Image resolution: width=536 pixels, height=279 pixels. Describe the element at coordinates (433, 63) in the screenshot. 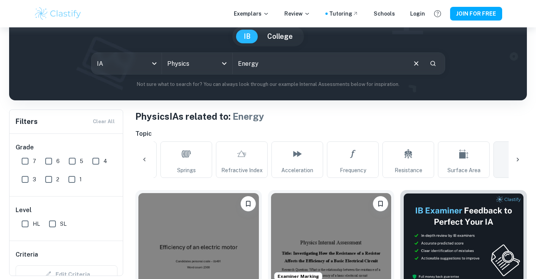

I see `button: Search` at that location.